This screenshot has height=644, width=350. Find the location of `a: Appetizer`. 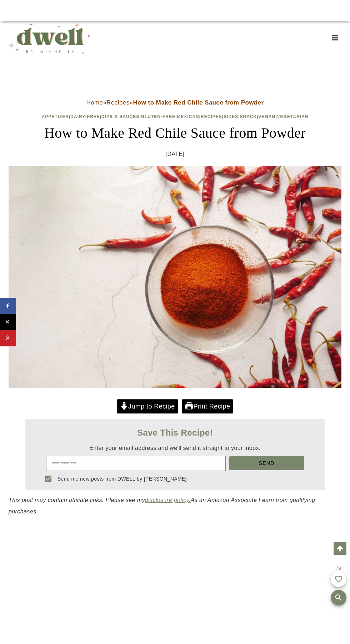

a: Appetizer is located at coordinates (56, 117).